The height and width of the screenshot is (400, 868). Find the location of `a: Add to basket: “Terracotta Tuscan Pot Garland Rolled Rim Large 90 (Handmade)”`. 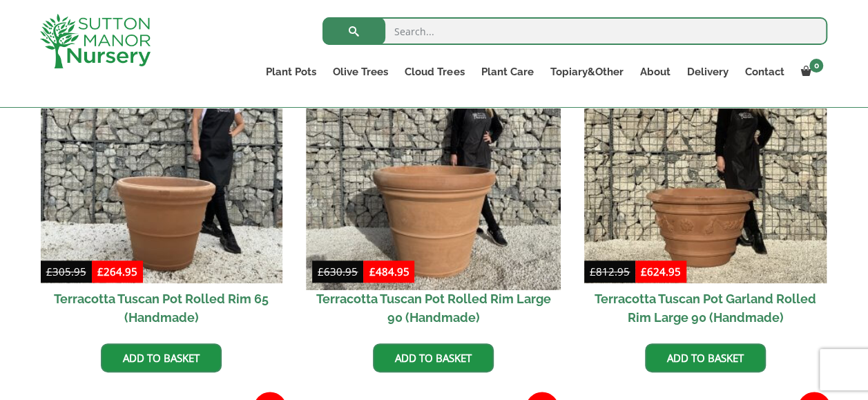

a: Add to basket: “Terracotta Tuscan Pot Garland Rolled Rim Large 90 (Handmade)” is located at coordinates (705, 358).